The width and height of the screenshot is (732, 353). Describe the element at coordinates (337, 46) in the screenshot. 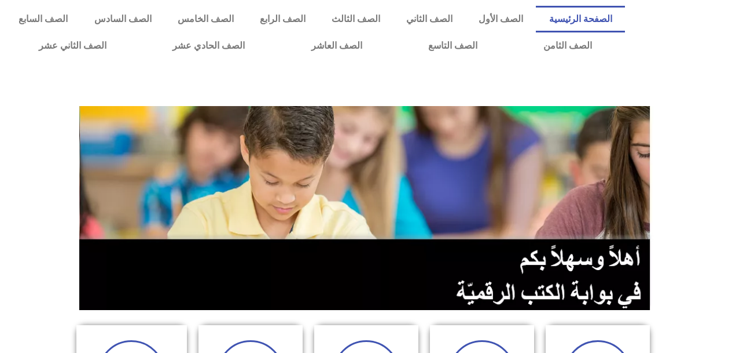

I see `a: الصف العاشر` at that location.